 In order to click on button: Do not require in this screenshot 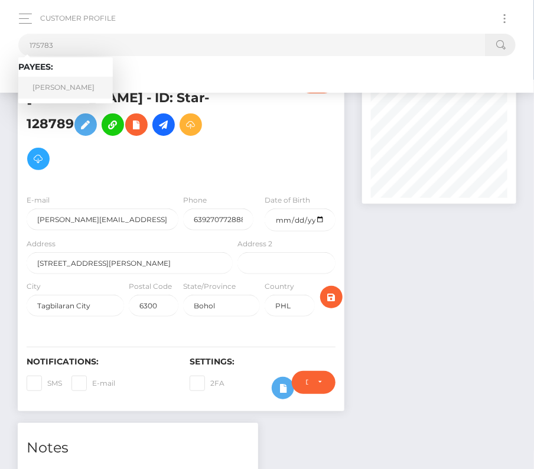, I will do `click(314, 382)`.